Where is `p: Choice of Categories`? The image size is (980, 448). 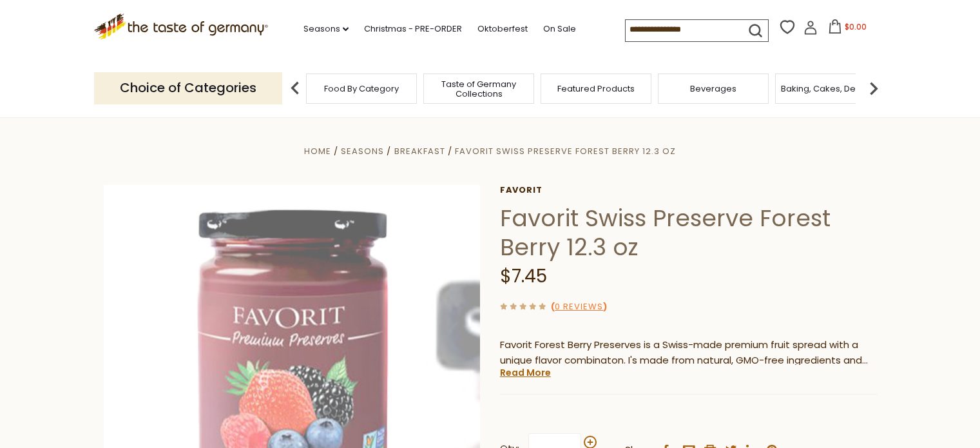
p: Choice of Categories is located at coordinates (188, 88).